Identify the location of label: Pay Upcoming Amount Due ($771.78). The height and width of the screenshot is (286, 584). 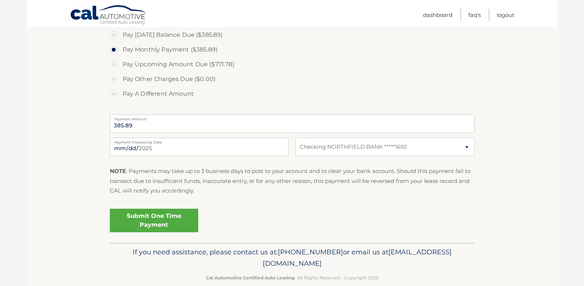
(292, 64).